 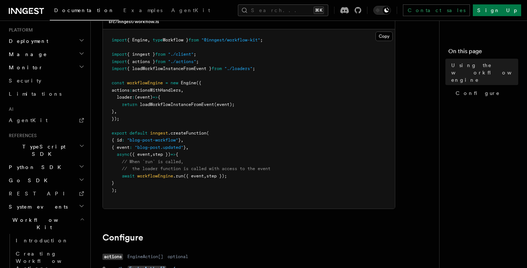 I want to click on a: Introduction, so click(x=49, y=240).